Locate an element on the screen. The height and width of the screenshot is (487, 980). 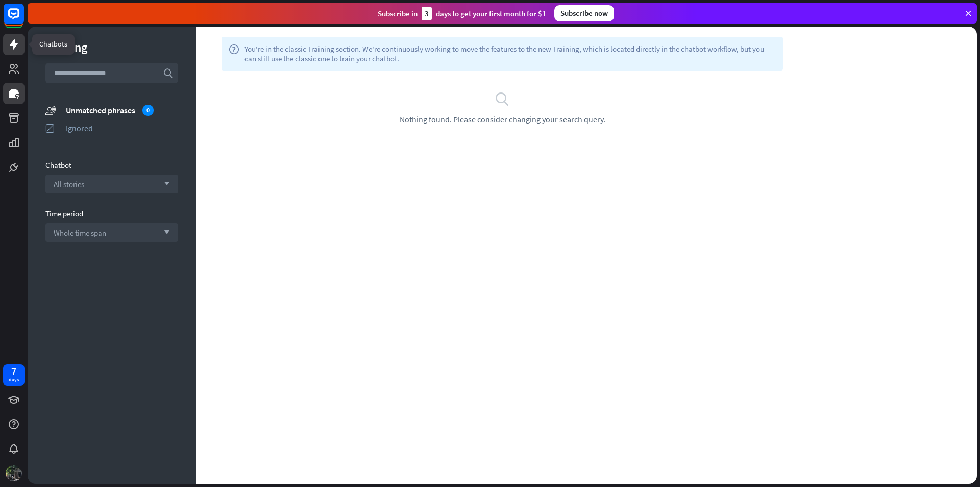
div: 3 is located at coordinates (426, 13).